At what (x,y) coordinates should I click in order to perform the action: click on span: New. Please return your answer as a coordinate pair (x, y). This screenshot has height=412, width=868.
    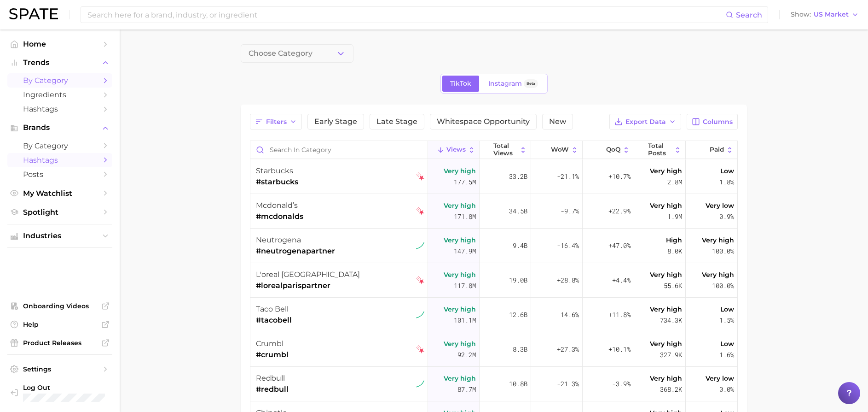
    Looking at the image, I should click on (557, 121).